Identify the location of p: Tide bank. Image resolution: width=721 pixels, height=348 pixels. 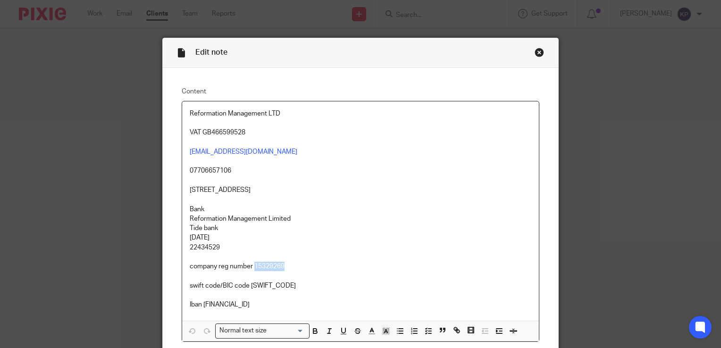
(360, 228).